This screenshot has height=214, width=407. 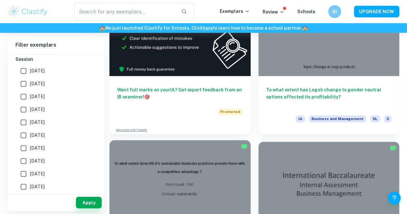 What do you see at coordinates (273, 12) in the screenshot?
I see `p: Review` at bounding box center [273, 12].